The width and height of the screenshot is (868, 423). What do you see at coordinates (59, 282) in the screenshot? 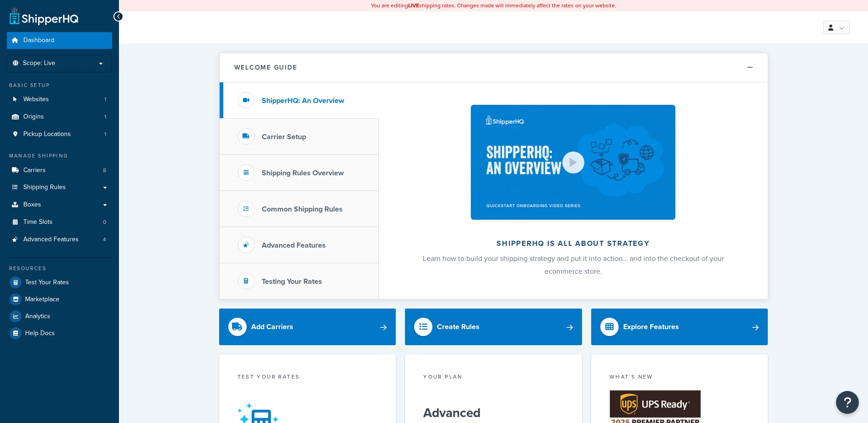
I see `a: Test Your Rates` at bounding box center [59, 282].